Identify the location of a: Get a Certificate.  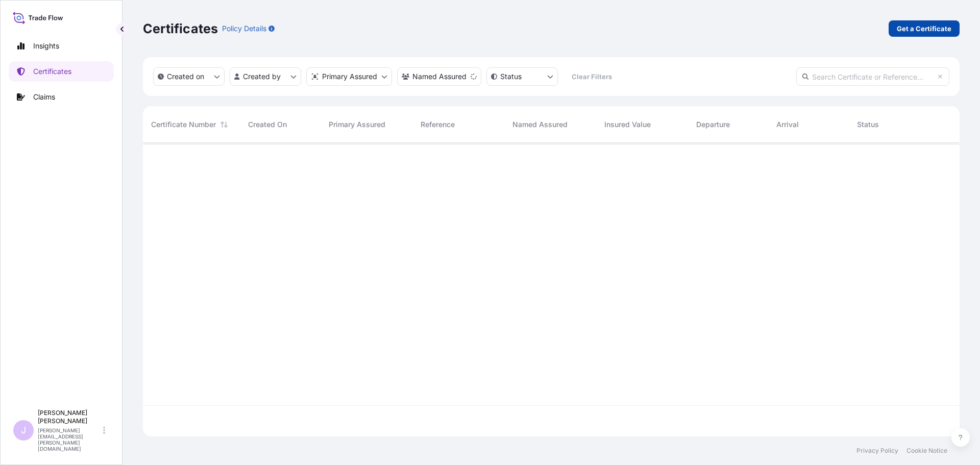
(924, 28).